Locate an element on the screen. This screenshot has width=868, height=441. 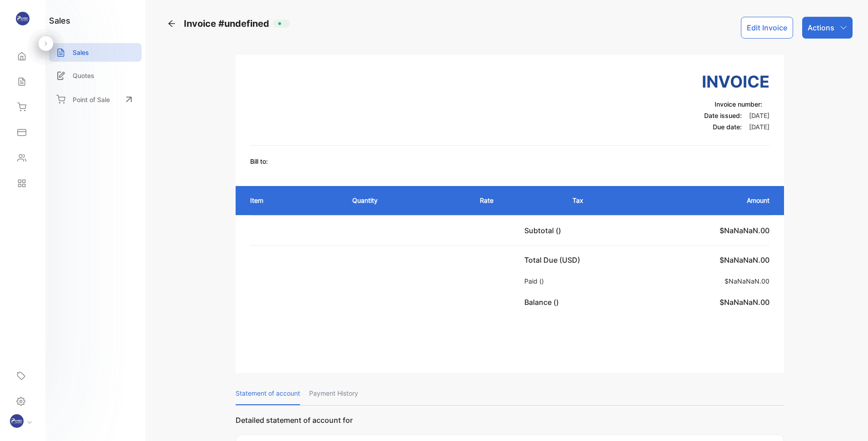
a: Sales is located at coordinates (95, 52).